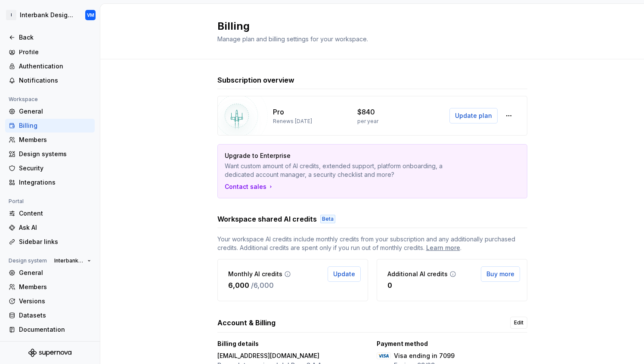 This screenshot has width=644, height=364. What do you see at coordinates (50, 80) in the screenshot?
I see `a: Notifications` at bounding box center [50, 80].